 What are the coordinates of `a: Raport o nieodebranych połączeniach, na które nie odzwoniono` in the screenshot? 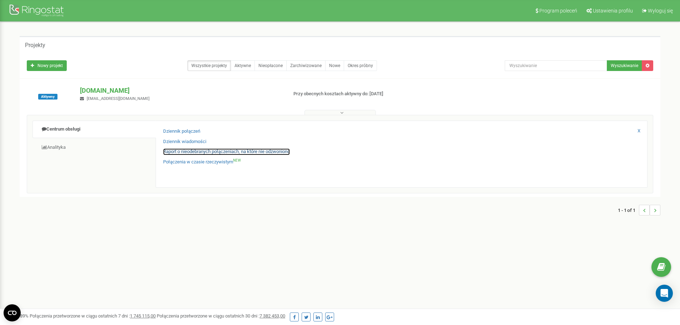 It's located at (226, 152).